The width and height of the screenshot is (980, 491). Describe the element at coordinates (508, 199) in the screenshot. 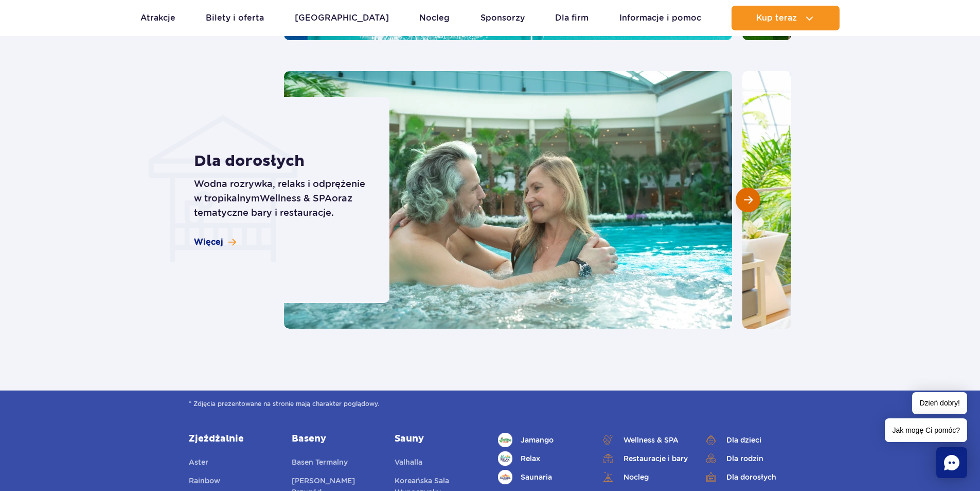

I see `img: Uśmiechnięta para ciesząca się relaksem w Suntago otoczonym bujnymi palmami` at that location.